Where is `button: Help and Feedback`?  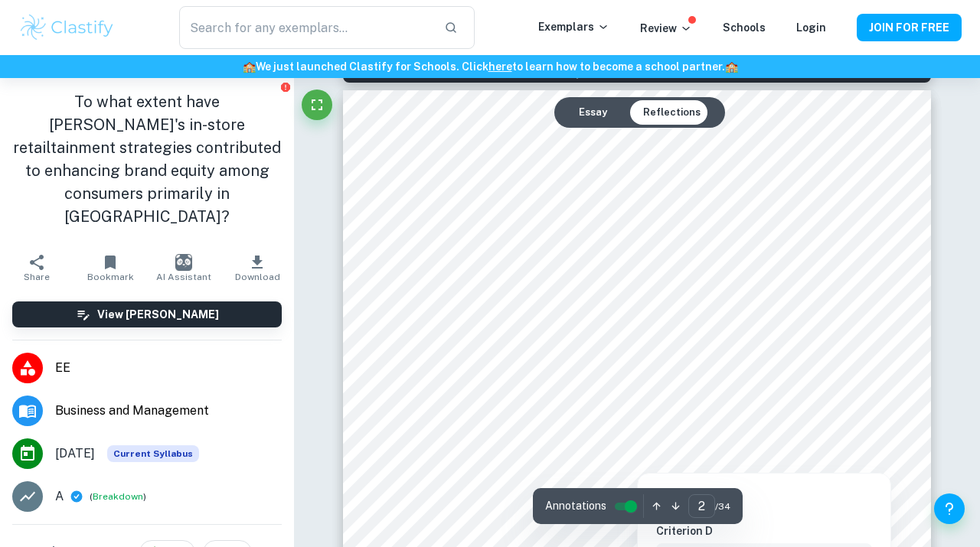 button: Help and Feedback is located at coordinates (949, 509).